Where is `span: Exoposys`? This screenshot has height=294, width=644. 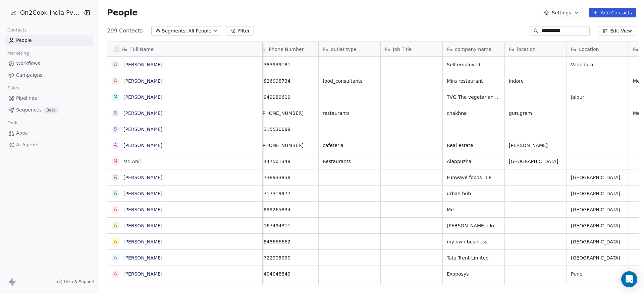
span: Exoposys is located at coordinates (473, 274).